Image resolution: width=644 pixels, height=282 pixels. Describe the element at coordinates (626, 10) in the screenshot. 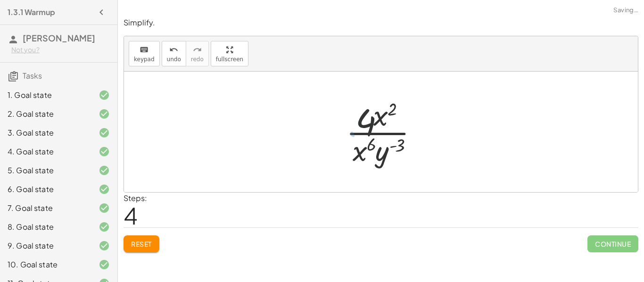

I see `span: Saving…` at that location.